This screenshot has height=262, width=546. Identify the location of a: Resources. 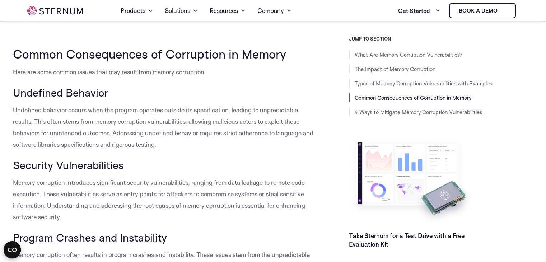
(228, 11).